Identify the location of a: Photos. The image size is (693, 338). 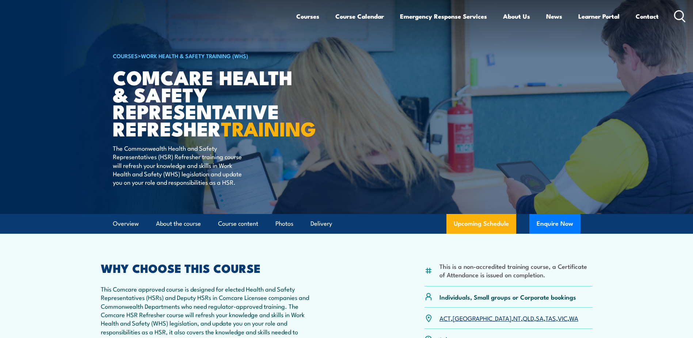
(284, 223).